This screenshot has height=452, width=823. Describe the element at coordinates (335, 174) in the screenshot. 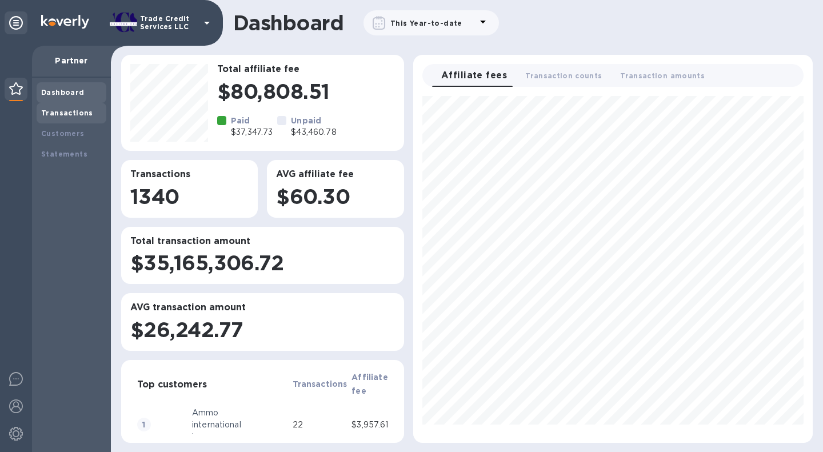

I see `h3: AVG affiliate fee` at that location.